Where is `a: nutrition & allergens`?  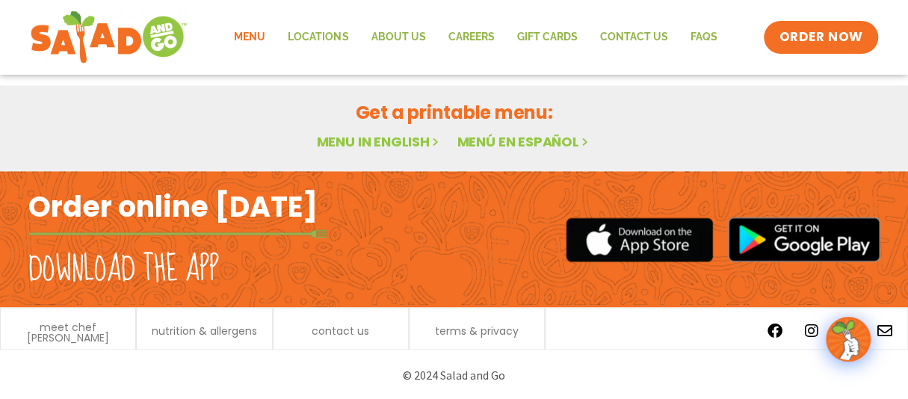
a: nutrition & allergens is located at coordinates (204, 330).